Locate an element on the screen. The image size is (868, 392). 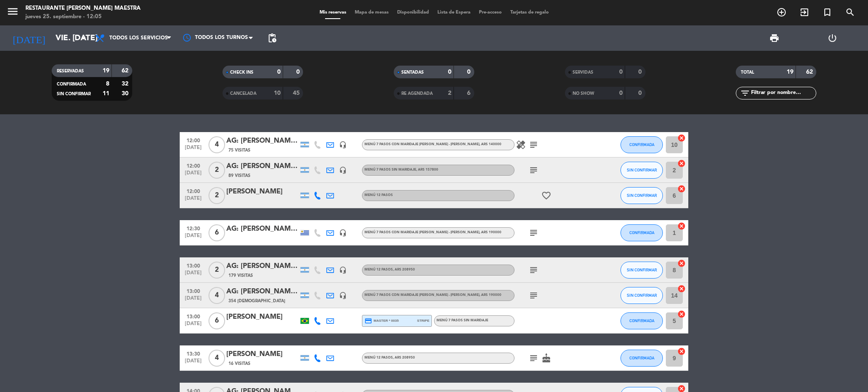
span: 16 Visitas is located at coordinates (240, 364).